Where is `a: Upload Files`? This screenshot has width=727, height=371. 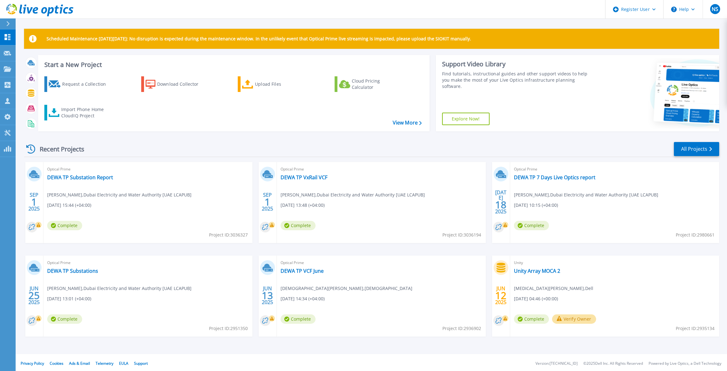 a: Upload Files is located at coordinates (273, 84).